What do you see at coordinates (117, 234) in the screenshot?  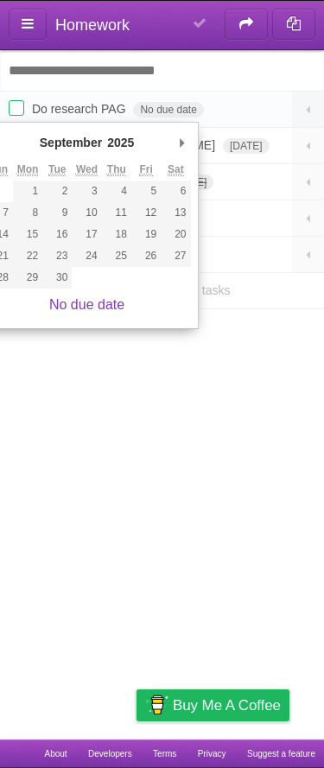 I see `button: 18` at bounding box center [117, 234].